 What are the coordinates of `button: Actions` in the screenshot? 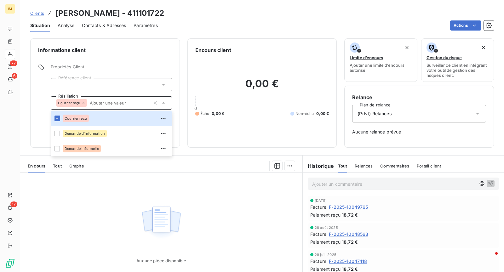 It's located at (466, 26).